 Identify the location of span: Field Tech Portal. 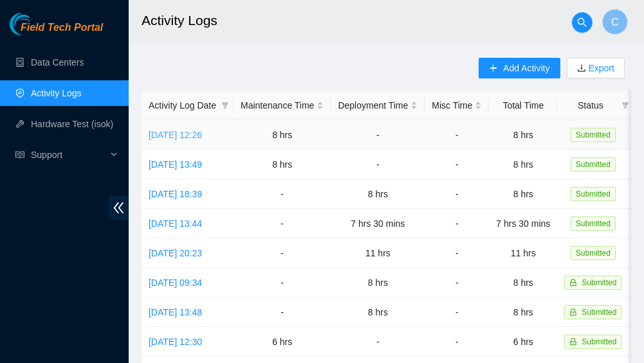
(61, 28).